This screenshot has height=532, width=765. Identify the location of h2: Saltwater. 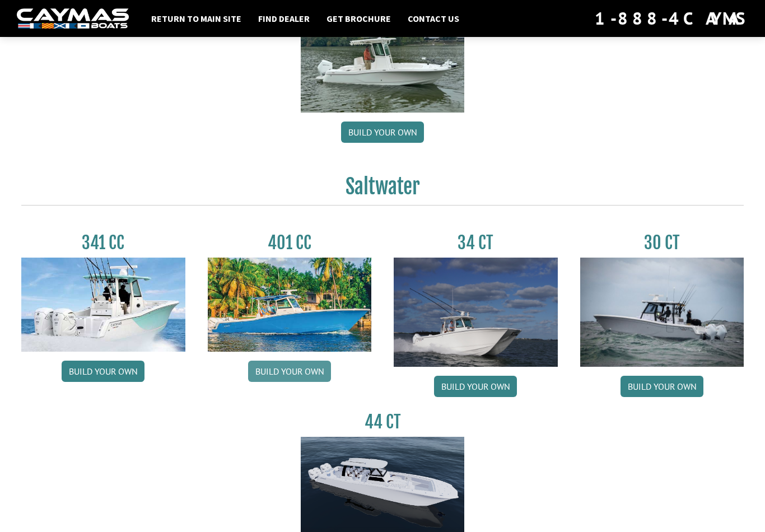
(382, 190).